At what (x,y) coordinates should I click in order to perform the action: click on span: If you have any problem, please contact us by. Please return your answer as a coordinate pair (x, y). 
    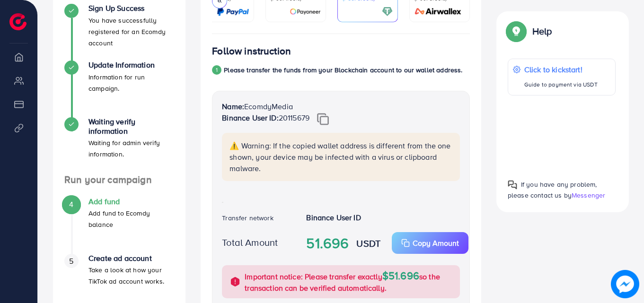
    Looking at the image, I should click on (552, 190).